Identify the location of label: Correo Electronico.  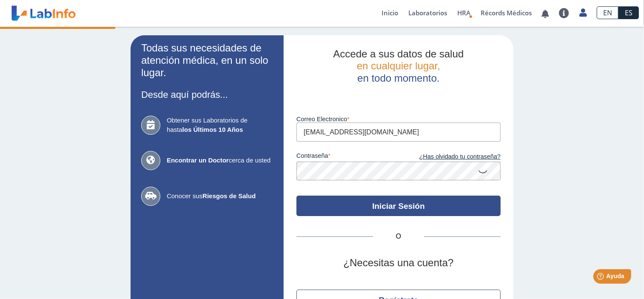
(398, 119).